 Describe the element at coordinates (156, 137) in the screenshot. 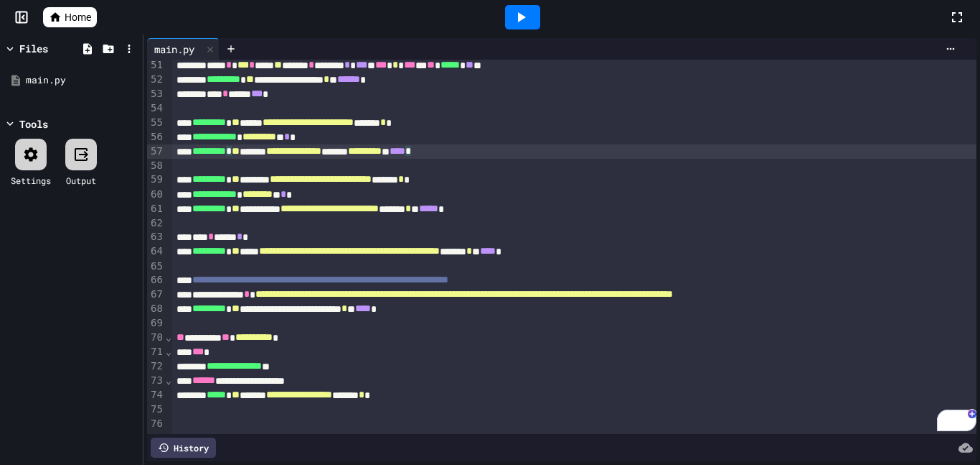

I see `div: 56` at that location.